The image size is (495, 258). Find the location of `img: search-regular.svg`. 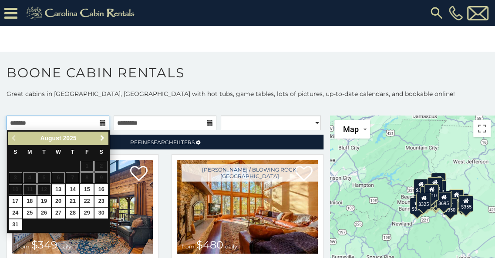

img: search-regular.svg is located at coordinates (436, 13).